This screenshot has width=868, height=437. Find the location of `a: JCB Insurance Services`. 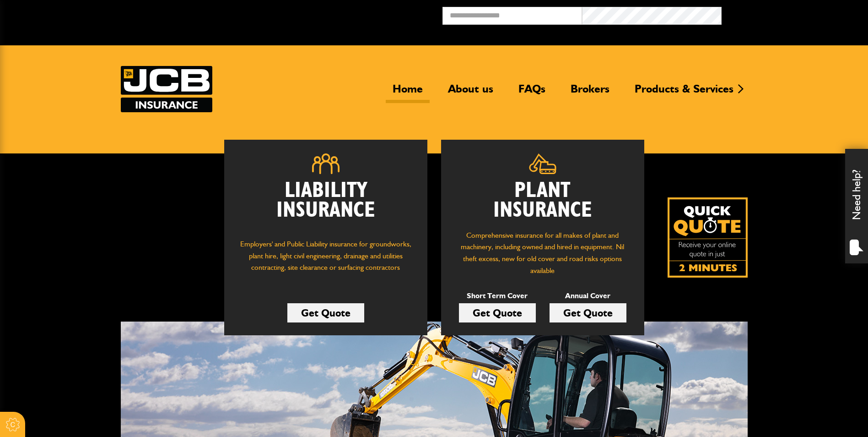

a: JCB Insurance Services is located at coordinates (166, 89).